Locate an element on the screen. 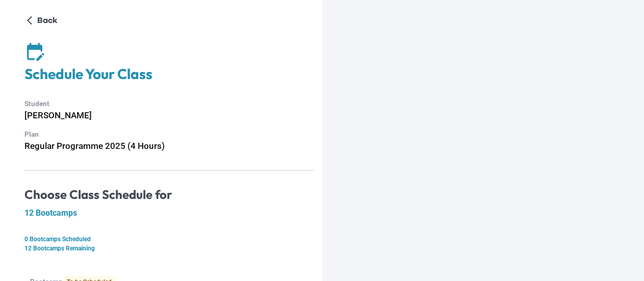  h5: 12 Bootcamps is located at coordinates (169, 213).